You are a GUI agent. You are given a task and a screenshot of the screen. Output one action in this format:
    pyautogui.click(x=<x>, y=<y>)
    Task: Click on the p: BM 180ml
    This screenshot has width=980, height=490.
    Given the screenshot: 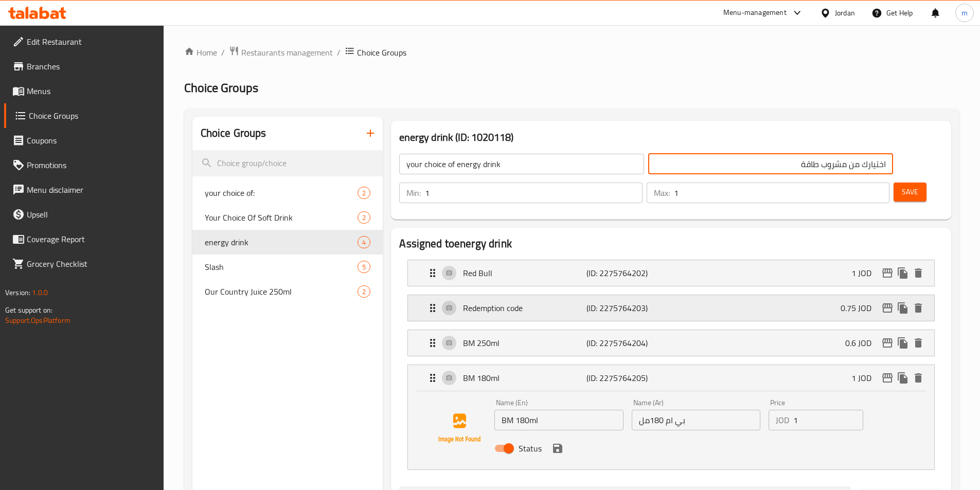 What is the action you would take?
    pyautogui.click(x=524, y=378)
    